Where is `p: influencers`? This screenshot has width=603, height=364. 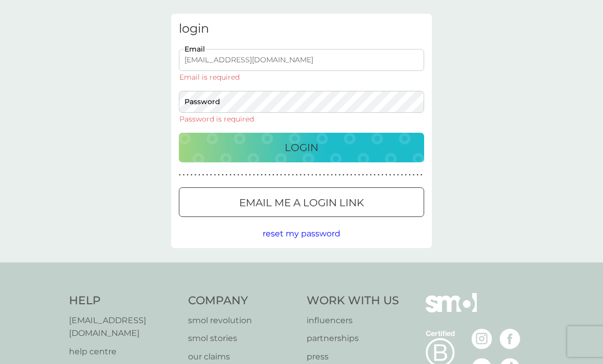
p: influencers is located at coordinates (352, 321).